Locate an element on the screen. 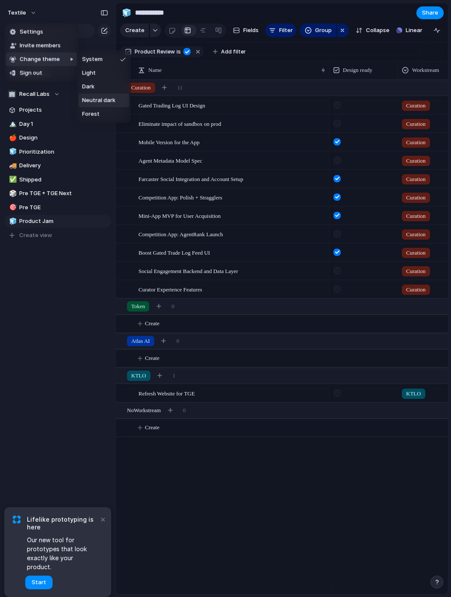 This screenshot has height=597, width=451. span: Change theme is located at coordinates (40, 59).